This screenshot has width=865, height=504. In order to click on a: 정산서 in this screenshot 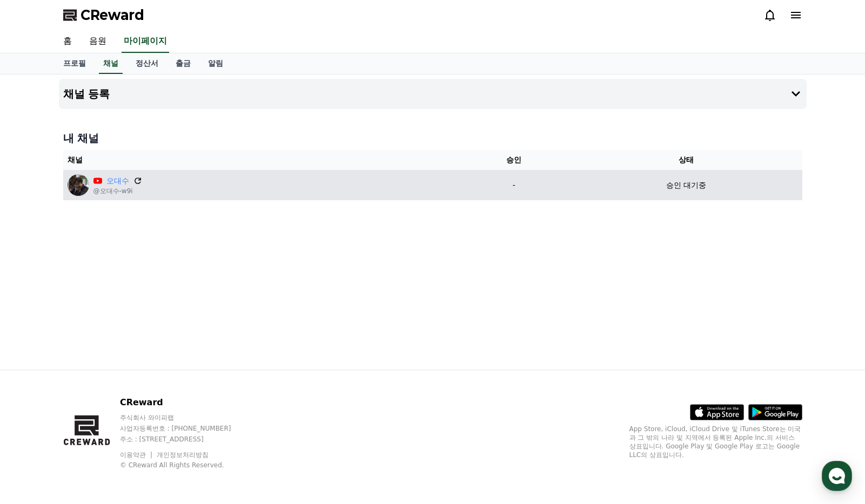, I will do `click(146, 64)`.